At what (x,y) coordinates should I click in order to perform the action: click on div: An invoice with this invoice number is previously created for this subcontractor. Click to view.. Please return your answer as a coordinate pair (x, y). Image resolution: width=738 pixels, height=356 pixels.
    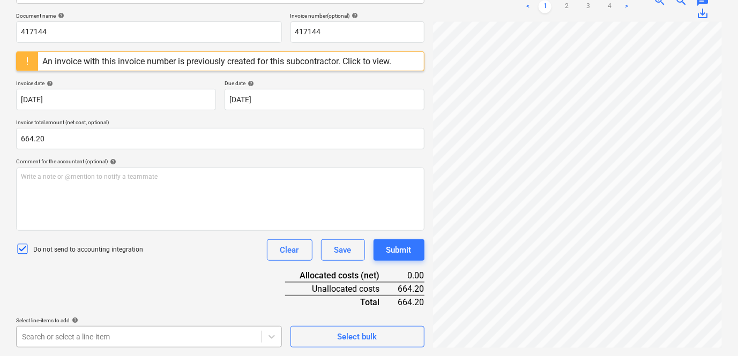
    Looking at the image, I should click on (216, 61).